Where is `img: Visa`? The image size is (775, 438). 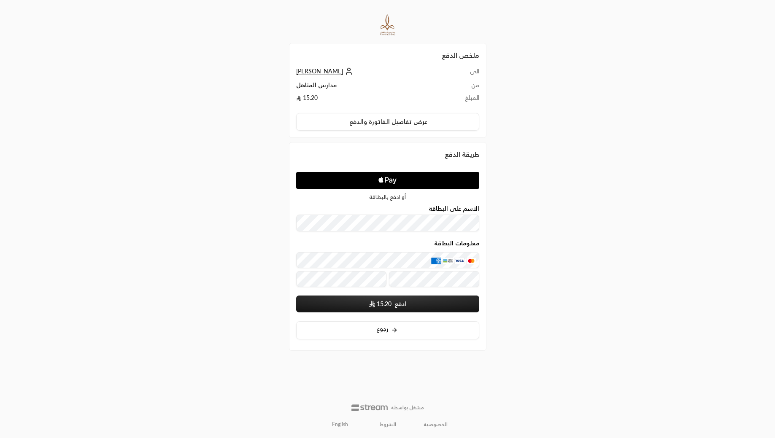 img: Visa is located at coordinates (459, 261).